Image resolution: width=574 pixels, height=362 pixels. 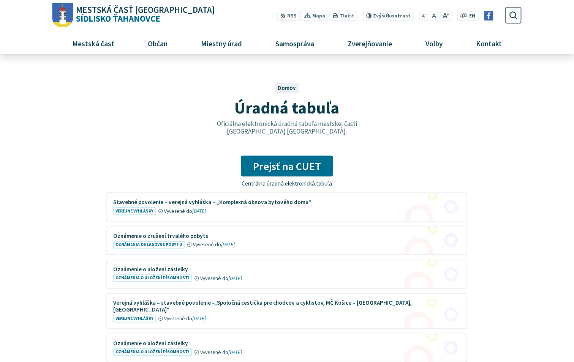 I want to click on button: Zmenšiť veľkosť písma, so click(x=424, y=16).